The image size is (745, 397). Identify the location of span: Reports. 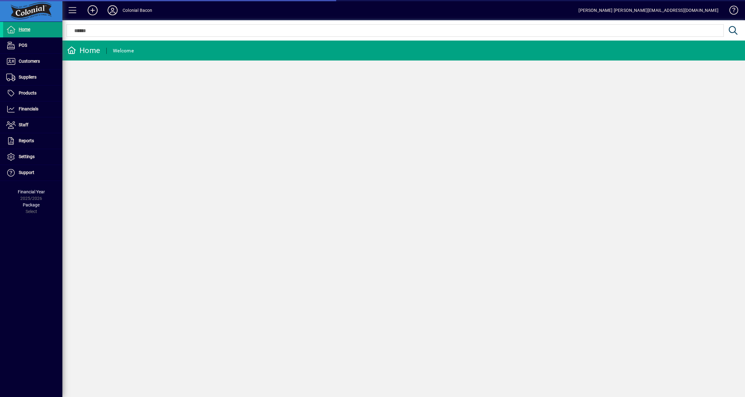
(26, 141).